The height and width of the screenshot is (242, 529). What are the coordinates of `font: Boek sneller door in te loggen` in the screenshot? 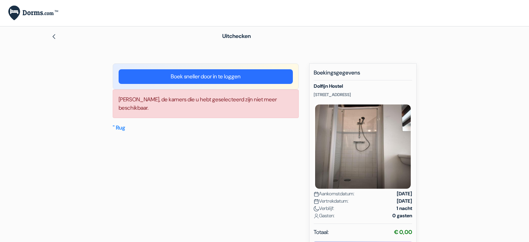 It's located at (205, 76).